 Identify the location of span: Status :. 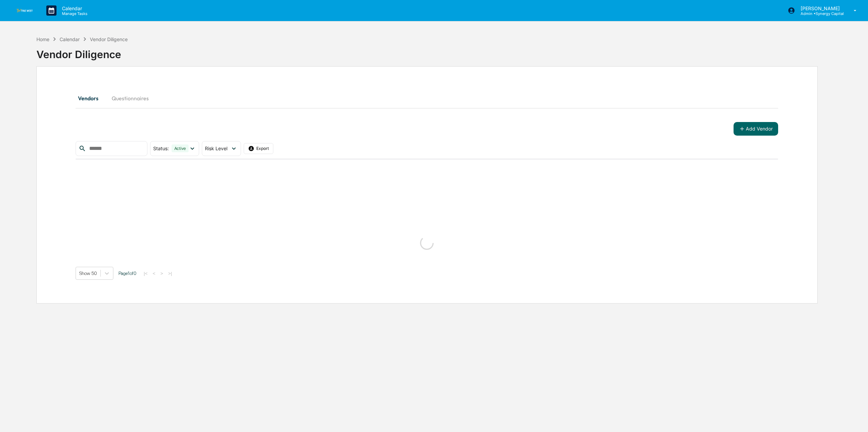
(161, 148).